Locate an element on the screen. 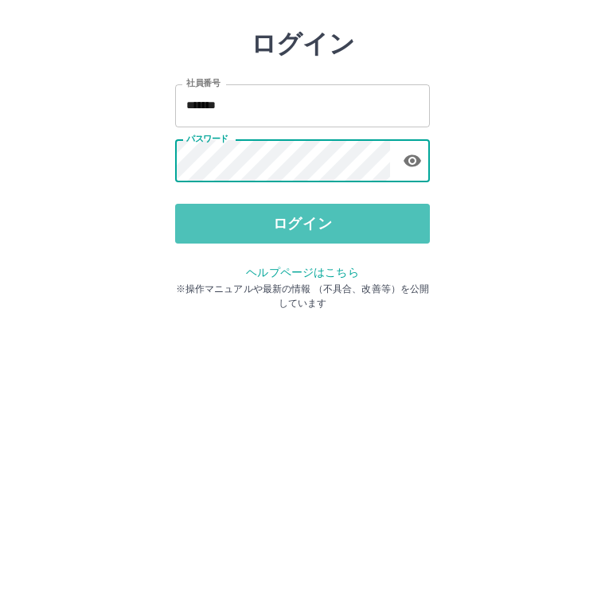 This screenshot has height=589, width=605. a: ヘルプページはこちら is located at coordinates (301, 344).